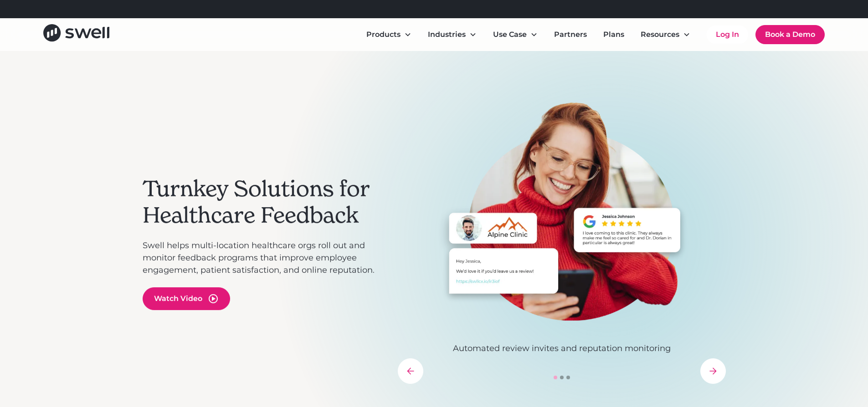 The width and height of the screenshot is (868, 407). What do you see at coordinates (613, 34) in the screenshot?
I see `a: Plans` at bounding box center [613, 34].